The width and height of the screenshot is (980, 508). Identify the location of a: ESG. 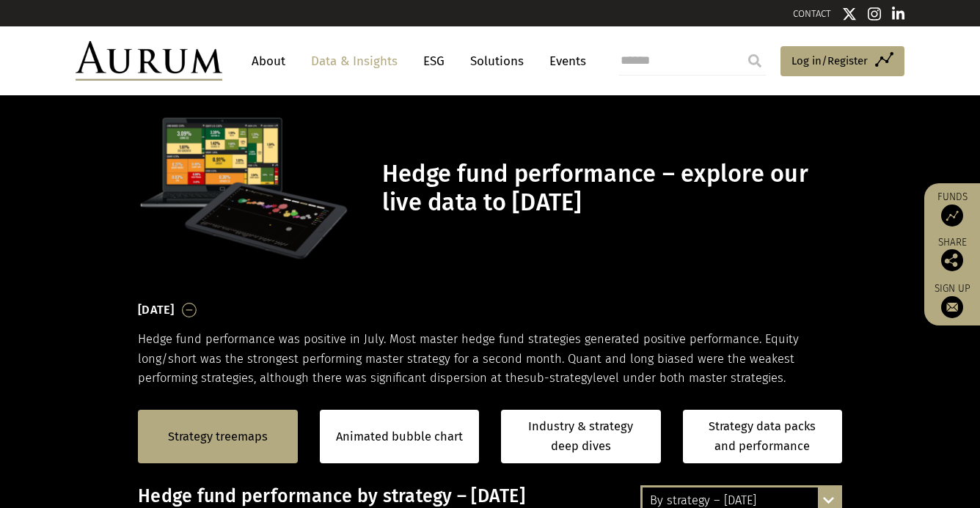
(434, 61).